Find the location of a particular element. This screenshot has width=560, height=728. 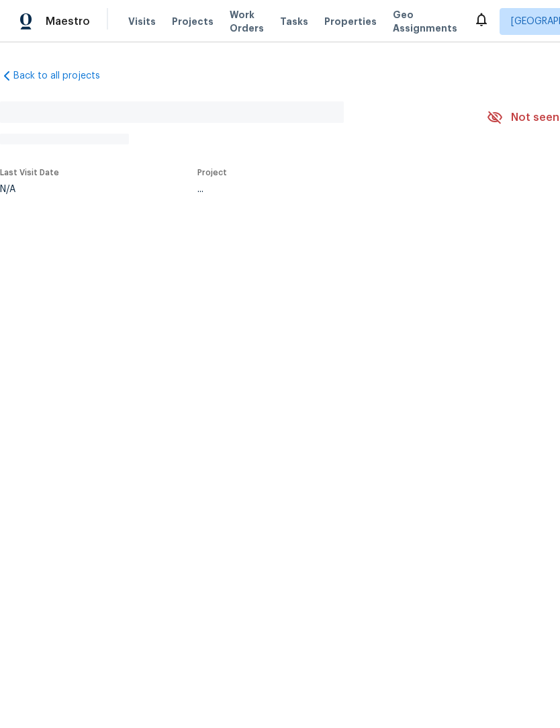

span: Geo Assignments is located at coordinates (425, 21).